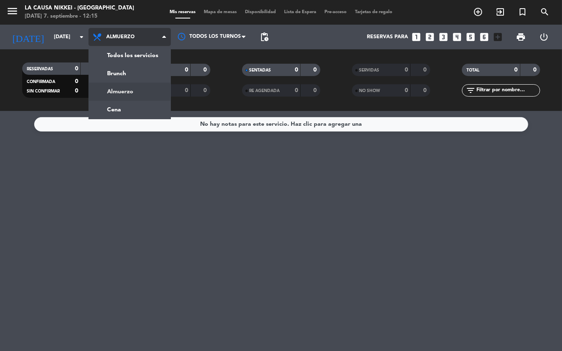 Image resolution: width=562 pixels, height=351 pixels. What do you see at coordinates (544, 12) in the screenshot?
I see `i: search` at bounding box center [544, 12].